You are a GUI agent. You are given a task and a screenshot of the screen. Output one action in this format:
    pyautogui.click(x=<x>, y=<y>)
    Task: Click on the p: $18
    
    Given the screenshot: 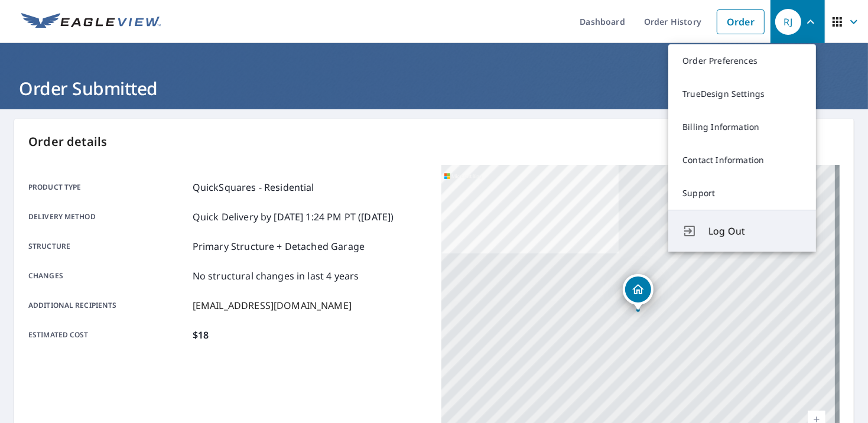 What is the action you would take?
    pyautogui.click(x=200, y=335)
    